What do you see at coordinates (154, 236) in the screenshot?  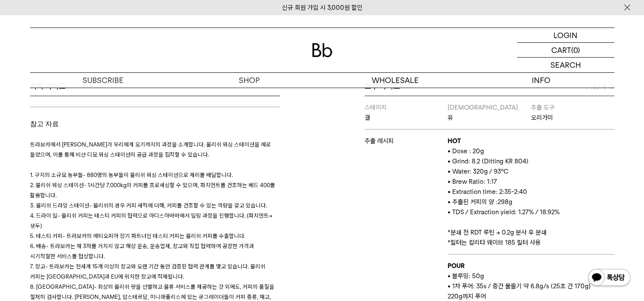 I see `span: - 트라보카의 에티오피아 장기 파트너인 테스티 커피는 물리쉬 커피를 수출합니다.` at bounding box center [154, 236].